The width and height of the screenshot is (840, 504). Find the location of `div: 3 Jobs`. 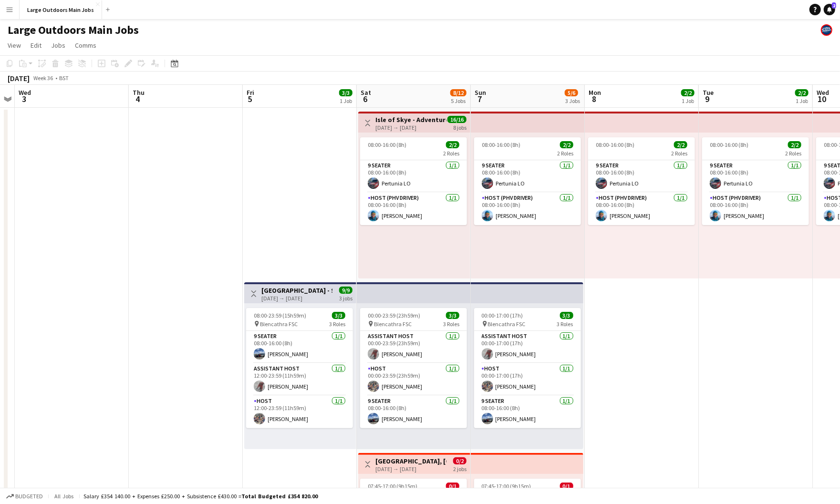

div: 3 Jobs is located at coordinates (572, 101).